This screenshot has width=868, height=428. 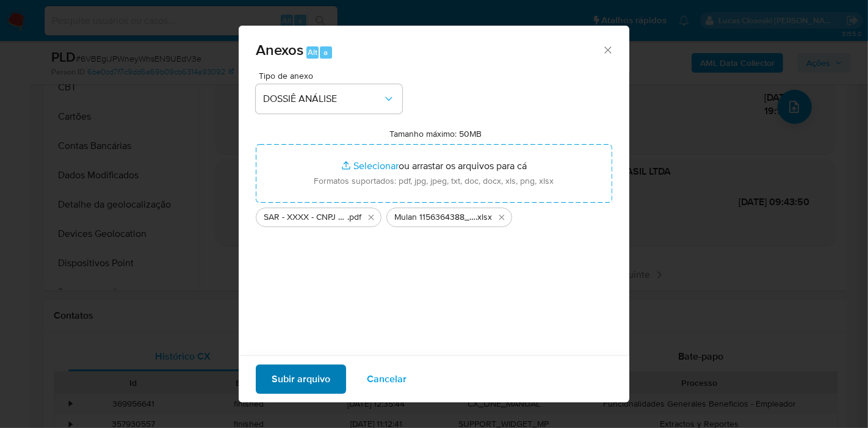 I want to click on span: Subir arquivo, so click(x=301, y=379).